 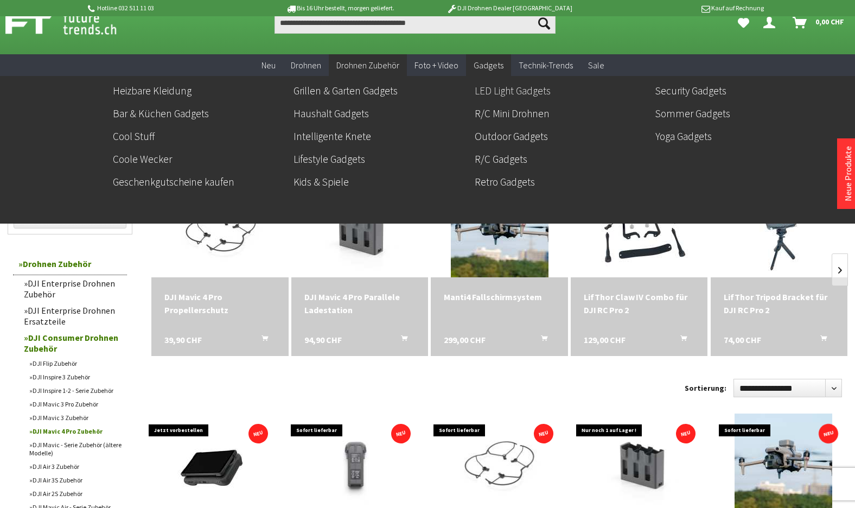 What do you see at coordinates (360, 228) in the screenshot?
I see `img: DJI Mavic 4 Pro Parallele Ladestation` at bounding box center [360, 228].